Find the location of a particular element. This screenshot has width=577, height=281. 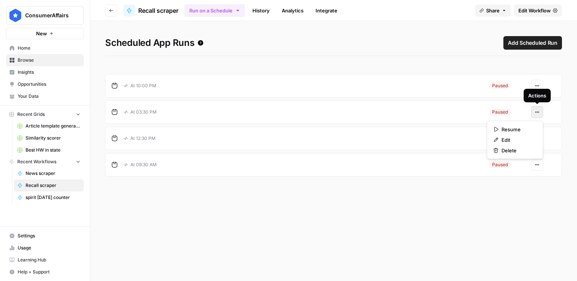

span: Best HW in state is located at coordinates (53, 150).